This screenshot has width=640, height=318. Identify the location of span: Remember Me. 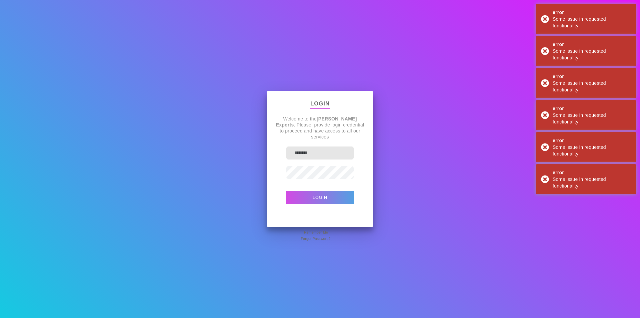
(316, 232).